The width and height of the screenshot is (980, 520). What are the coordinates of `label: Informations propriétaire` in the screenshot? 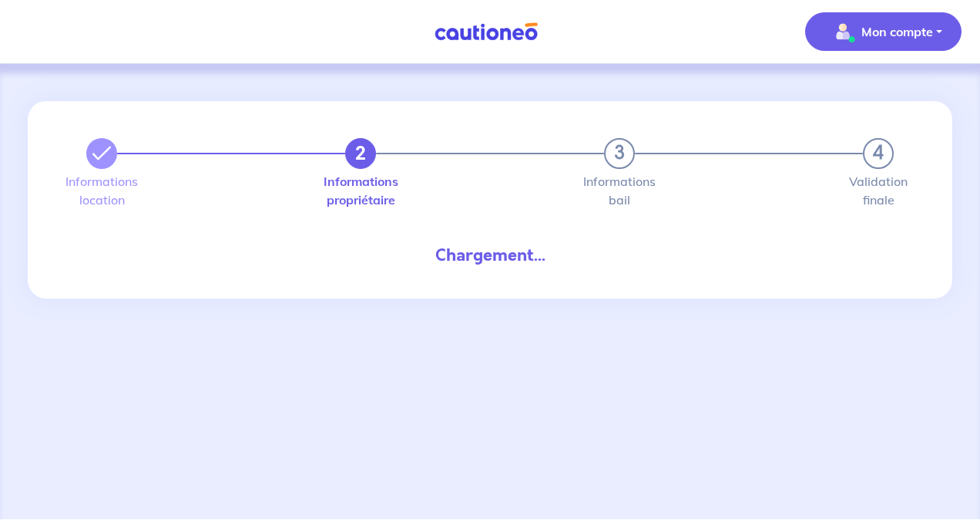 It's located at (361, 190).